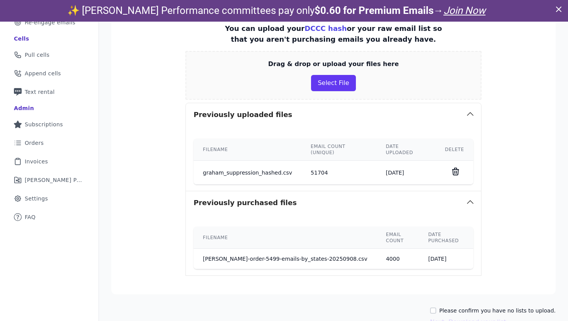 The height and width of the screenshot is (321, 568). Describe the element at coordinates (49, 92) in the screenshot. I see `a: Text rental` at that location.